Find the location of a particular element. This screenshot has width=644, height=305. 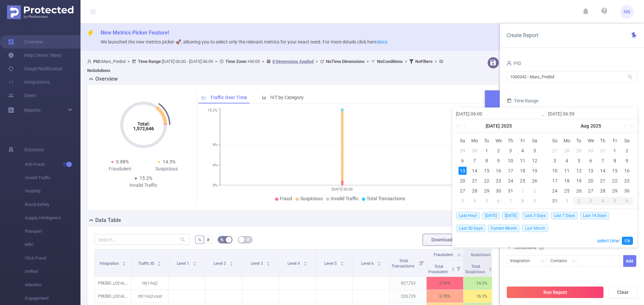

div: 2 is located at coordinates (579, 201).